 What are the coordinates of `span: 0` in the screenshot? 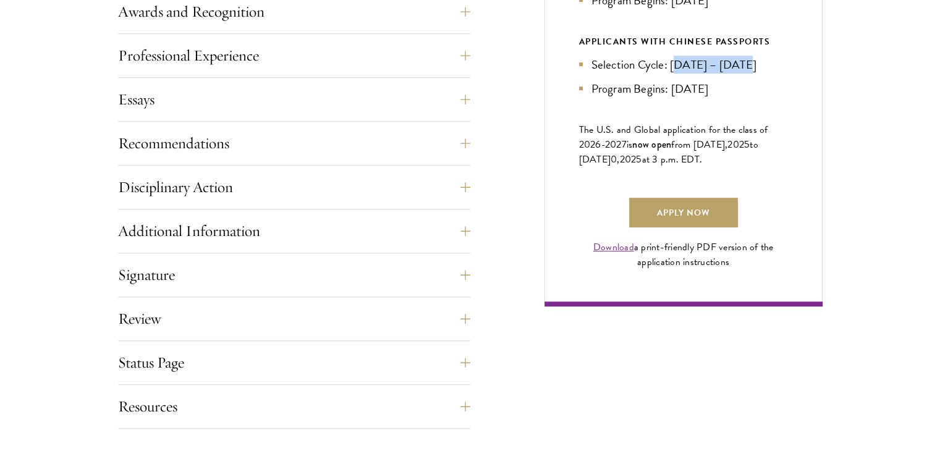 It's located at (614, 160).